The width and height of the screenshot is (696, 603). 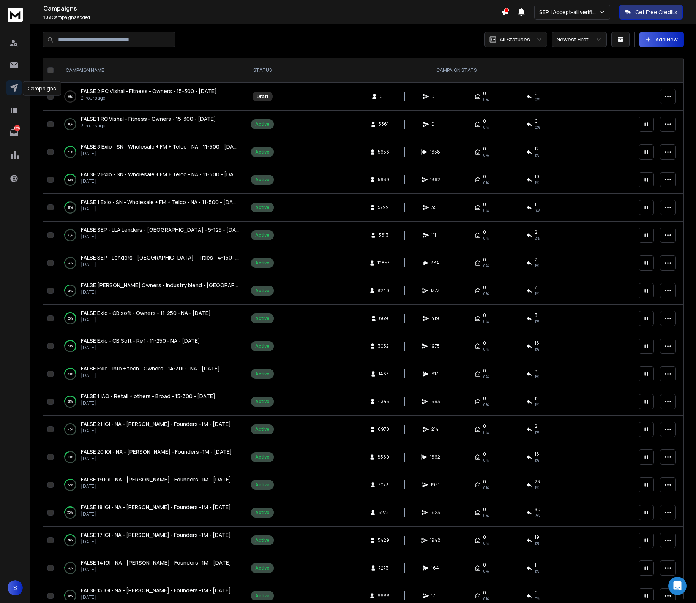 I want to click on th: STATUS, so click(x=262, y=70).